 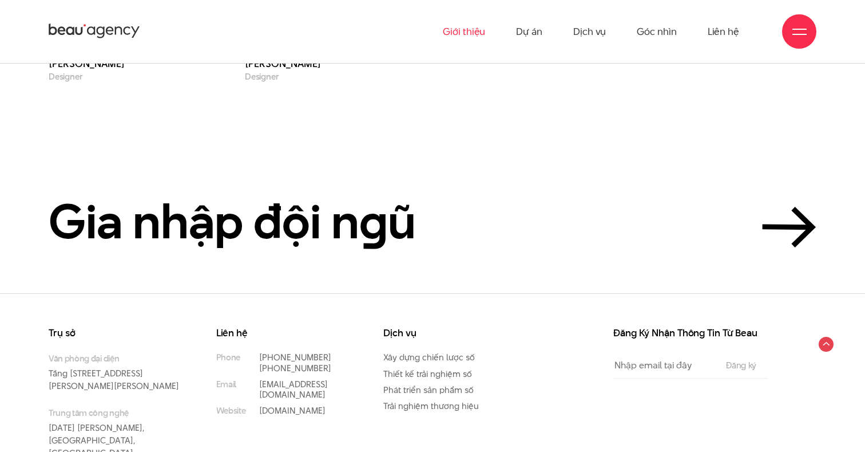 I want to click on h2: Gia nhập đội n ũ, so click(x=232, y=222).